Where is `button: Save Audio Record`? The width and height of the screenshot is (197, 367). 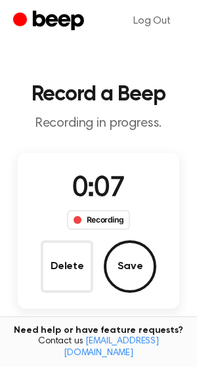
button: Save Audio Record is located at coordinates (130, 267).